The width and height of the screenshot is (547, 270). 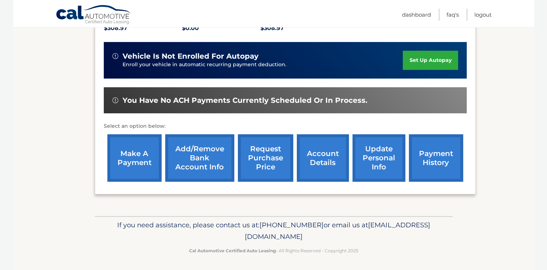 I want to click on a: Cal Automotive, so click(x=94, y=15).